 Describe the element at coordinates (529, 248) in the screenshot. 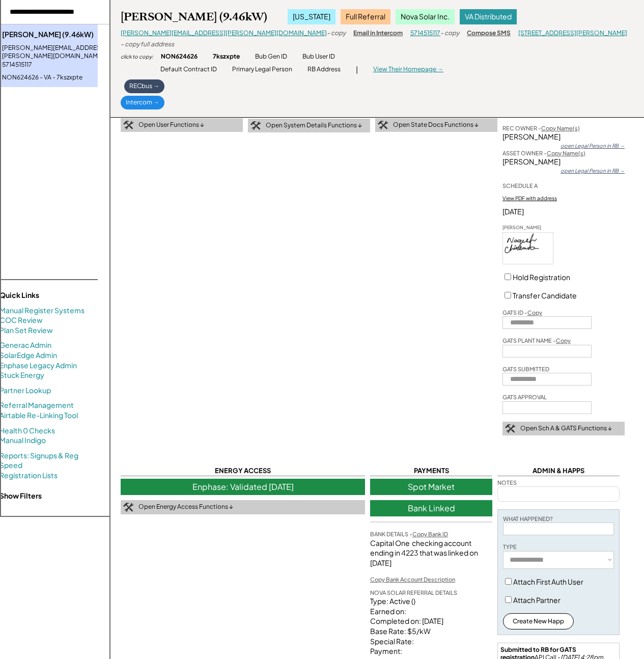

I see `img: akAAAAGSURBVAMARRpeZRL5AMoAAAAASUVORK5CYII=` at that location.